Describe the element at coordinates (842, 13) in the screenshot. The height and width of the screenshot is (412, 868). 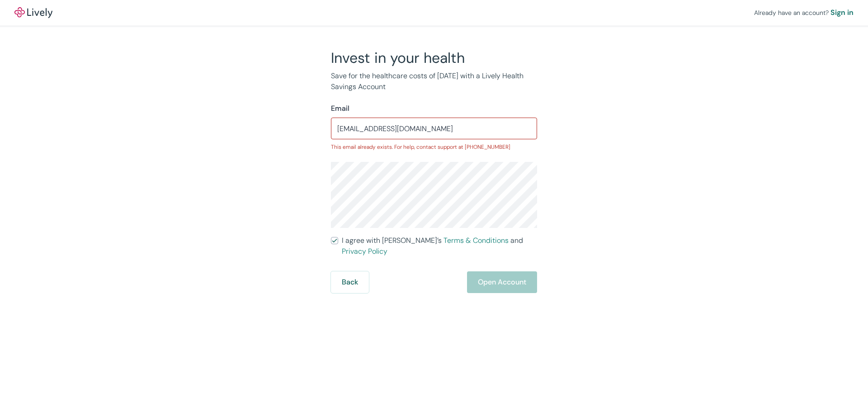
I see `div: Sign in` at that location.